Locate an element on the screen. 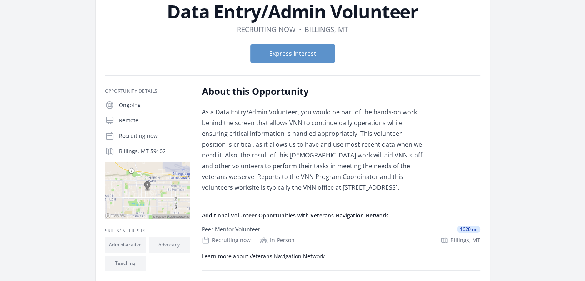  h2: About this Opportunity is located at coordinates (314, 91).